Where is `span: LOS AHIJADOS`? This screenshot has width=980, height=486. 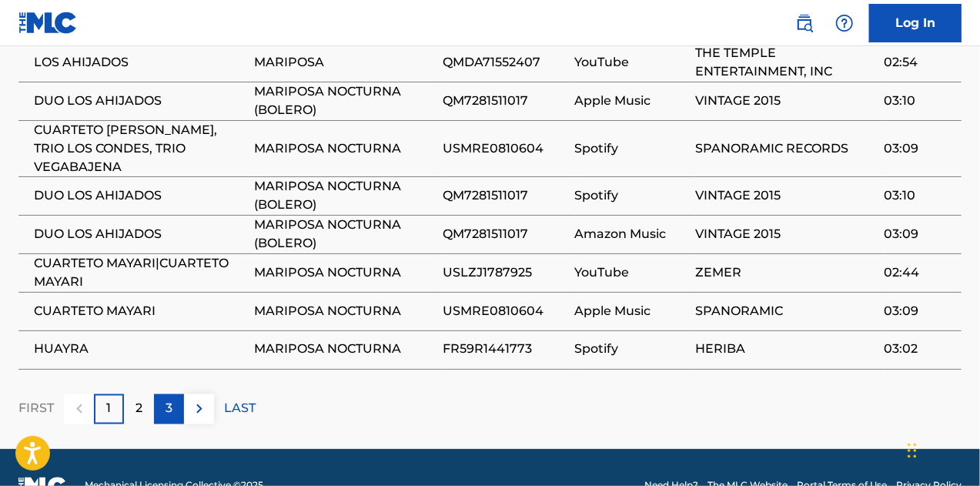 span: LOS AHIJADOS is located at coordinates (140, 62).